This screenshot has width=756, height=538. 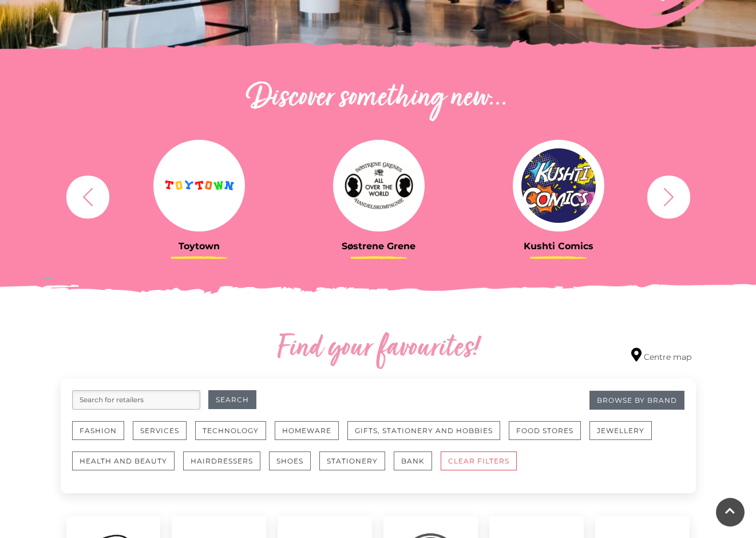 I want to click on button: Bank, so click(x=413, y=461).